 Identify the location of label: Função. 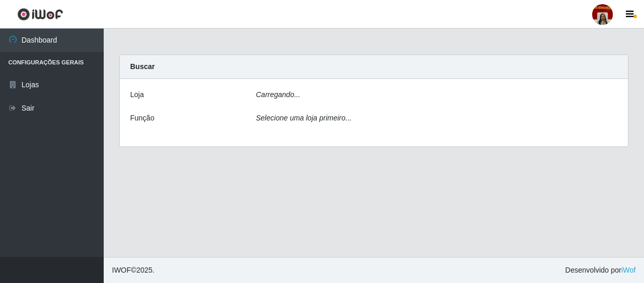
(142, 118).